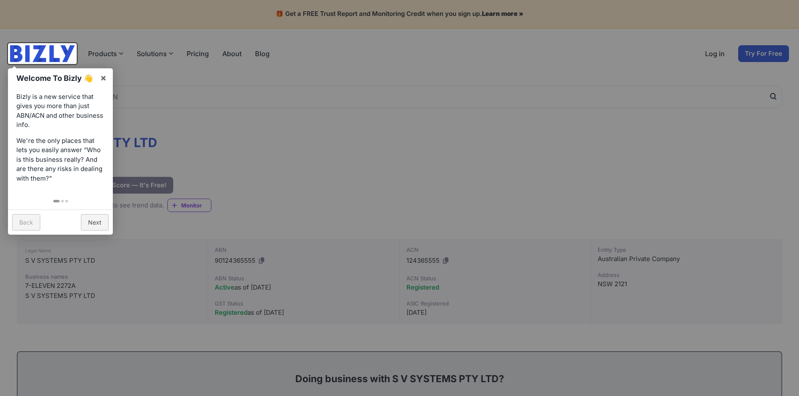 Image resolution: width=799 pixels, height=396 pixels. Describe the element at coordinates (26, 222) in the screenshot. I see `a: Back` at that location.